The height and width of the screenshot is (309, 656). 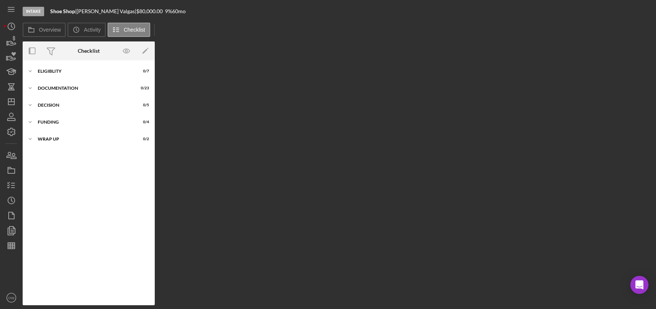 What do you see at coordinates (84, 71) in the screenshot?
I see `div: Eligiblity` at bounding box center [84, 71].